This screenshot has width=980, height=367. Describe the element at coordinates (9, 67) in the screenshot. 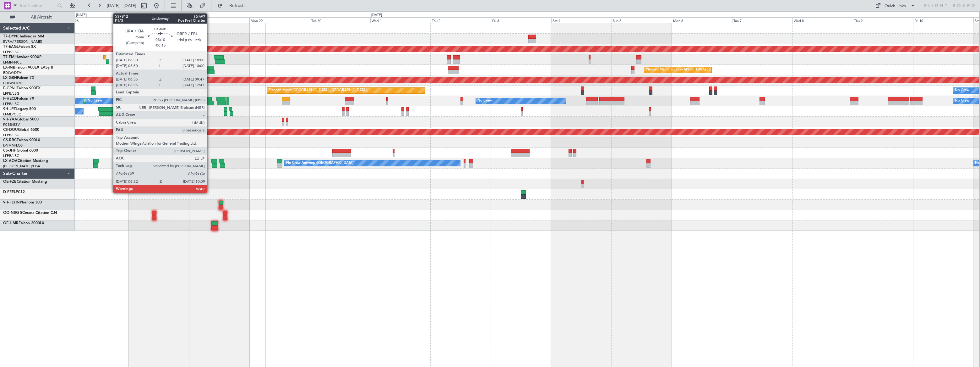

I see `span: LX-INB` at that location.